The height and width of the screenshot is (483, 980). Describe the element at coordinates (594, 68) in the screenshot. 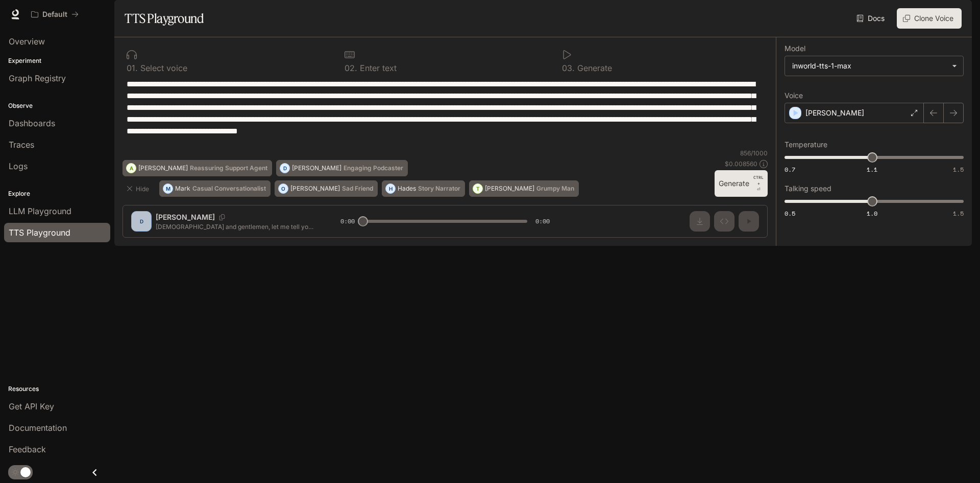

I see `p: Generate` at that location.